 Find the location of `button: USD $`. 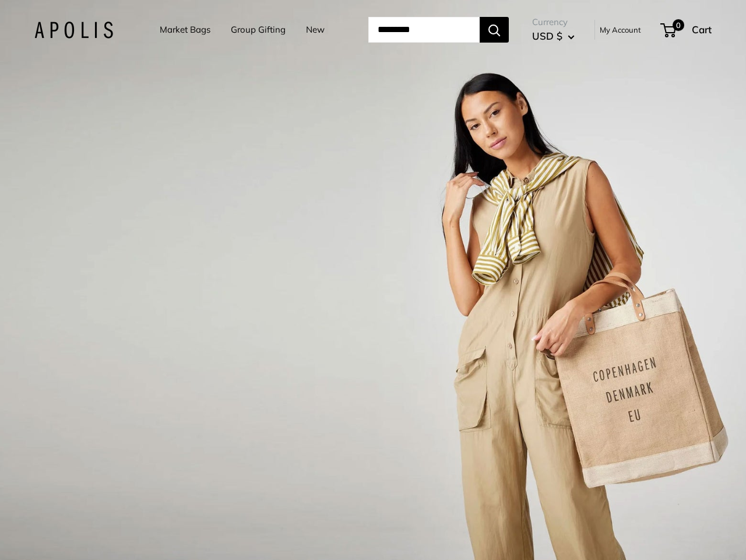

button: USD $ is located at coordinates (554, 36).